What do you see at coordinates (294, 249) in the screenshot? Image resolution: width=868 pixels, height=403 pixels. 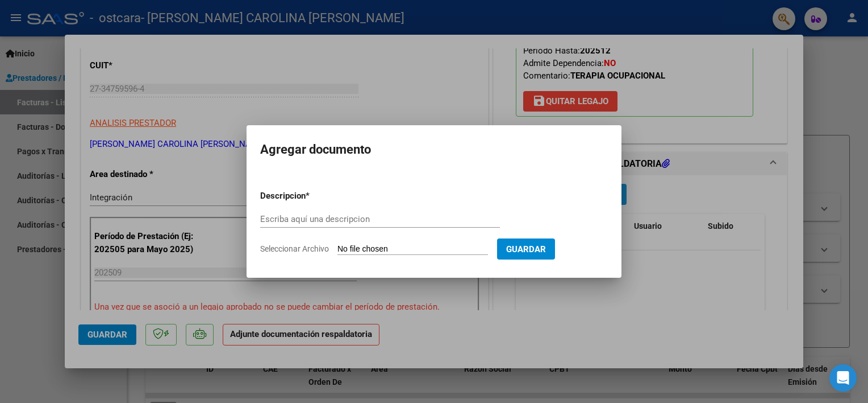 I see `span: Seleccionar Archivo` at bounding box center [294, 249].